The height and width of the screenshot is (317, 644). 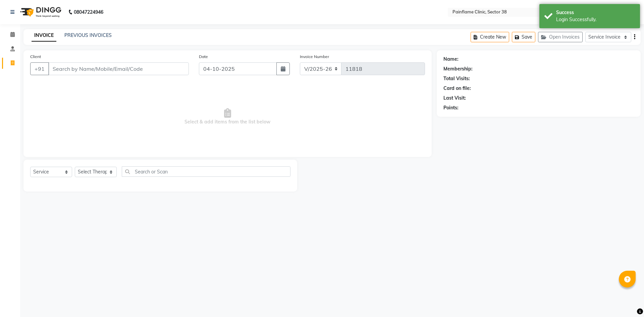 I want to click on div: Card on file:, so click(x=457, y=88).